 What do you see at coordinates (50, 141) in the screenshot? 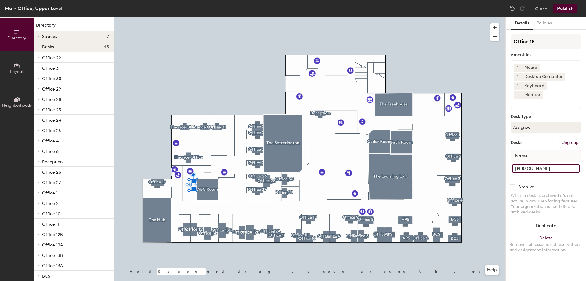
I see `span: Office 4` at bounding box center [50, 141].